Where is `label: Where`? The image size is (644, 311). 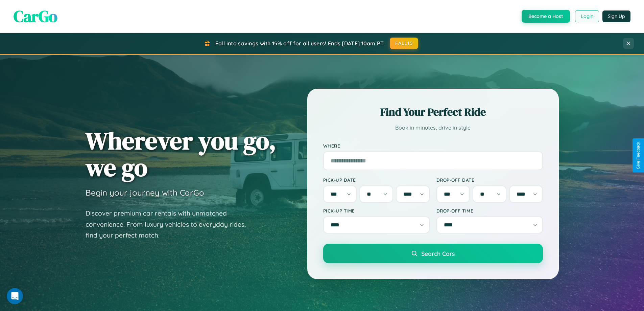
label: Where is located at coordinates (433, 146).